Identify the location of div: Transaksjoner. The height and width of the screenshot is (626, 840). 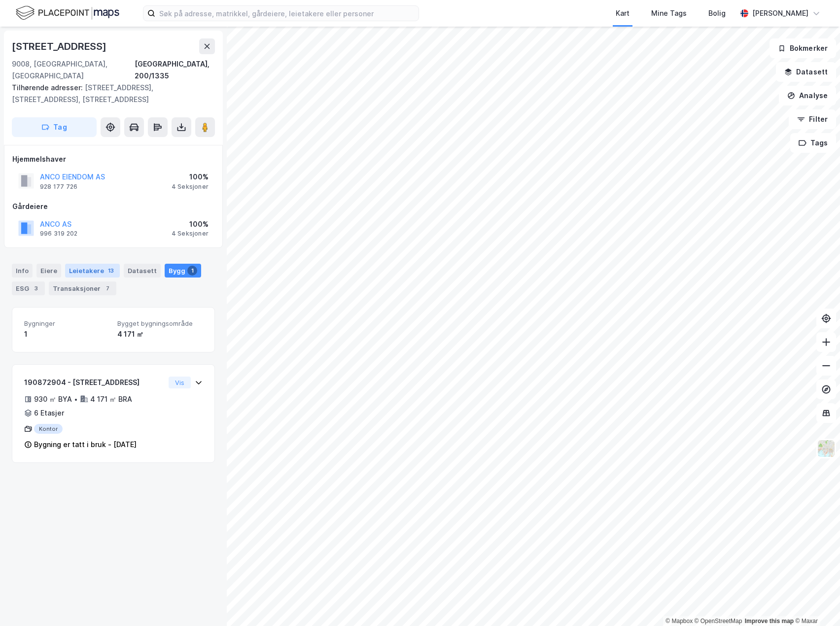
(82, 289).